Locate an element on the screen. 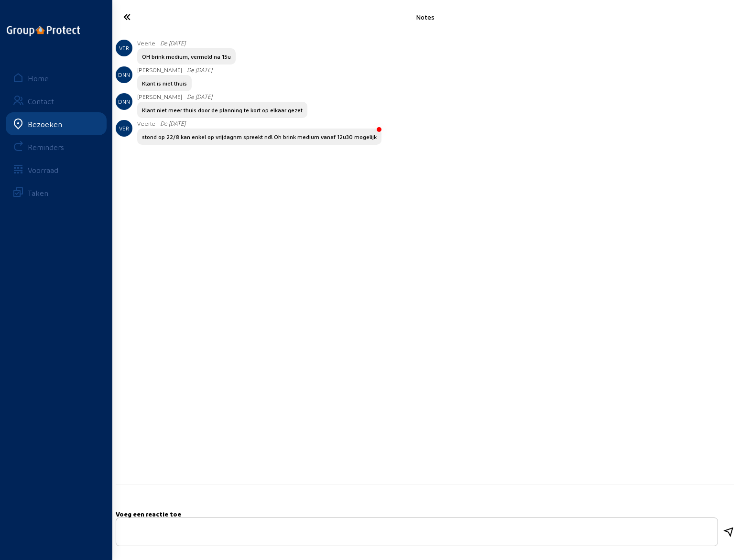 Image resolution: width=740 pixels, height=560 pixels. div: Notes is located at coordinates (425, 16).